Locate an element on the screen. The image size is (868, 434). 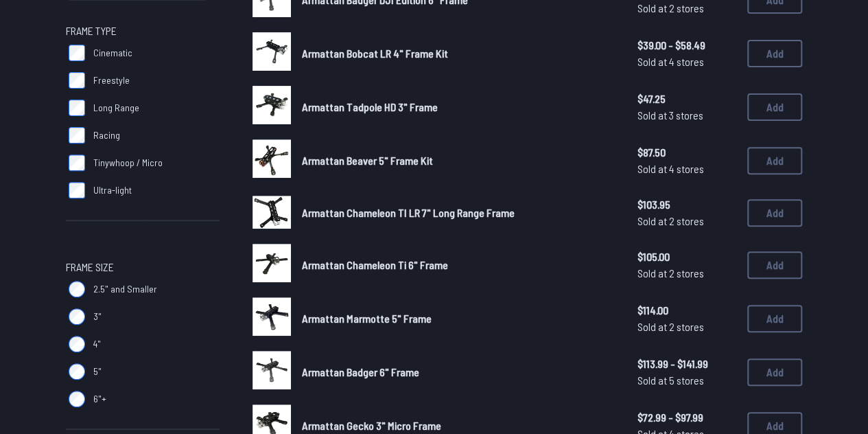
span: 4" is located at coordinates (97, 344).